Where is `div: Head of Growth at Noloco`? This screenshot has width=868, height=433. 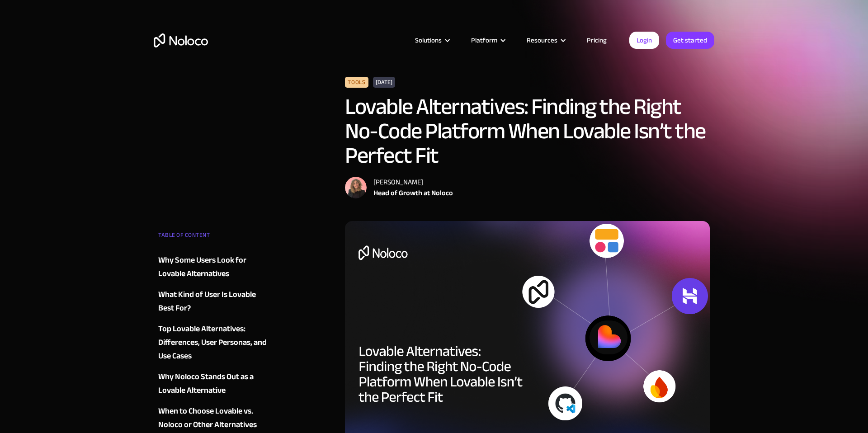
div: Head of Growth at Noloco is located at coordinates (413, 193).